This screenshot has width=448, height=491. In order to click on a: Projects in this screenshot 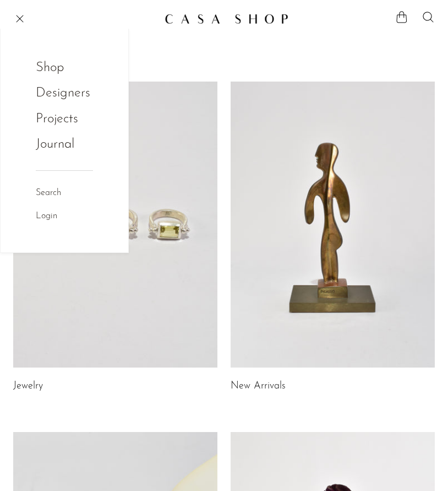, I will do `click(64, 119)`.